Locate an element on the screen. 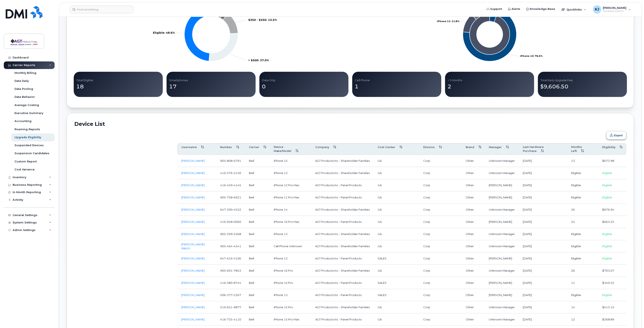 The height and width of the screenshot is (328, 644). p: Total Eligible is located at coordinates (118, 80).